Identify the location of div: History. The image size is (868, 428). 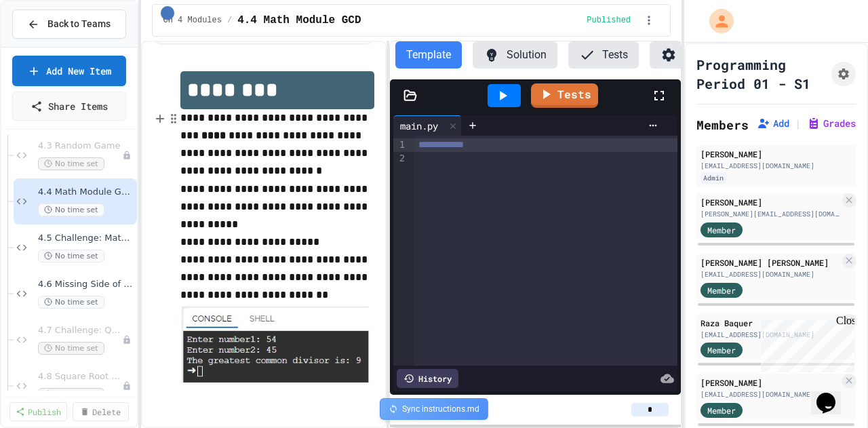
(427, 379).